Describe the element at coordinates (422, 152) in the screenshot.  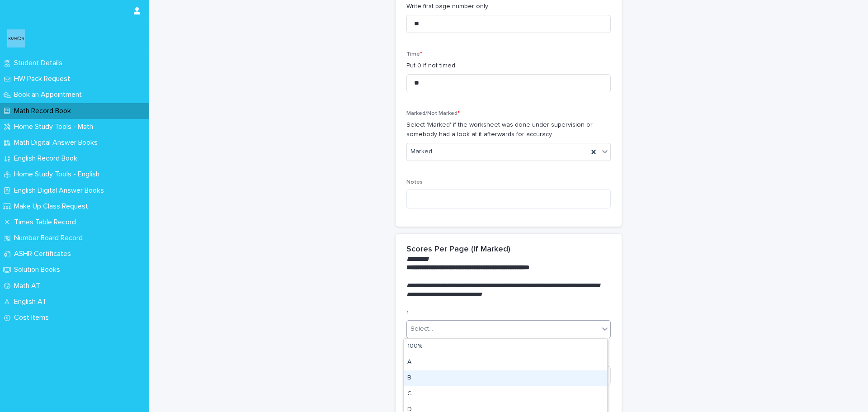
I see `span: Marked` at that location.